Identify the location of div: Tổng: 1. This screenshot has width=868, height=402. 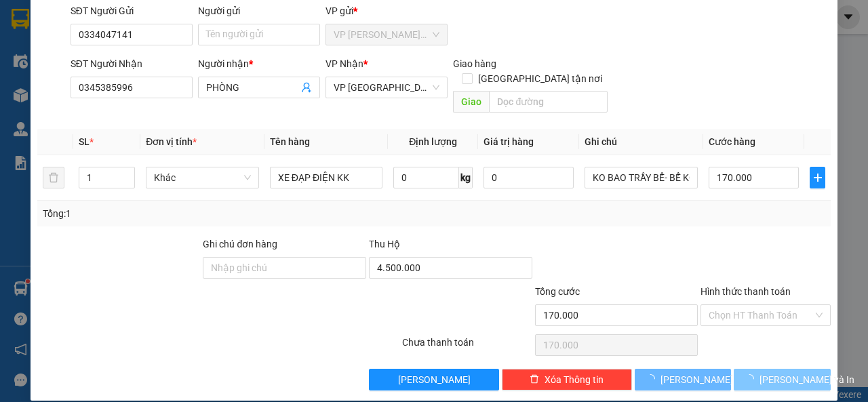
(190, 214).